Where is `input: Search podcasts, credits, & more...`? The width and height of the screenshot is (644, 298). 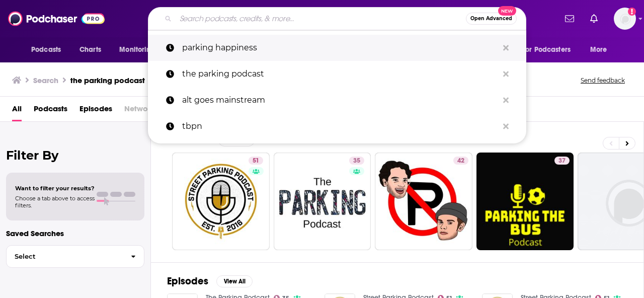
input: Search podcasts, credits, & more... is located at coordinates (320, 19).